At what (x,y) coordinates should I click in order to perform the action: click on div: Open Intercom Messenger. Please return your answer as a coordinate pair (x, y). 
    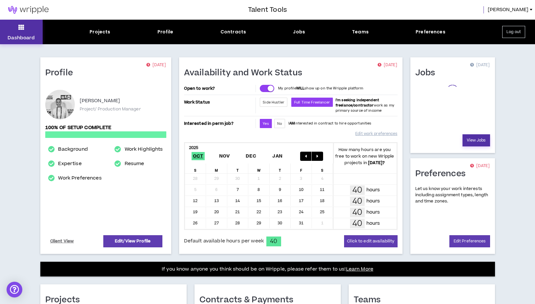
    Looking at the image, I should click on (14, 290).